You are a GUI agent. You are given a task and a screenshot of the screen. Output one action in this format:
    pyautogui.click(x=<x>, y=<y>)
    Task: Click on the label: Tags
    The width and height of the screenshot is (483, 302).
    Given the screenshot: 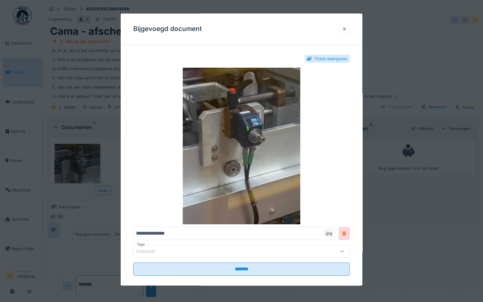 What is the action you would take?
    pyautogui.click(x=141, y=245)
    